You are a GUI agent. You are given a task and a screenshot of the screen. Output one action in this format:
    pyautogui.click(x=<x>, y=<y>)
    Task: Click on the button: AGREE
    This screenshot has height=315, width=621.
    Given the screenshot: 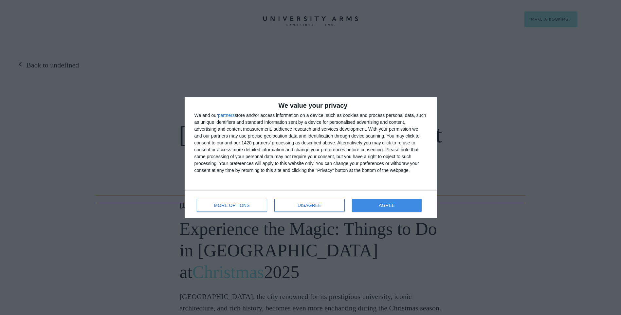 What is the action you would take?
    pyautogui.click(x=387, y=205)
    